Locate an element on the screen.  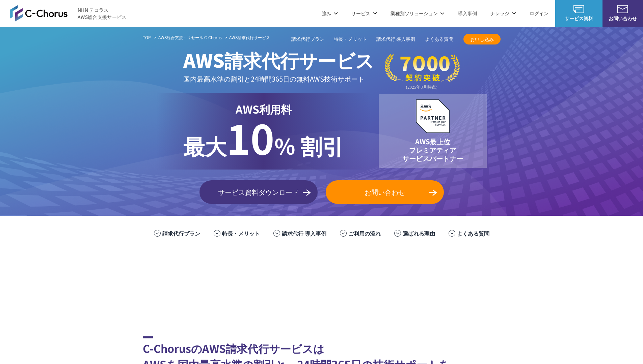
p: サービス is located at coordinates (364, 13).